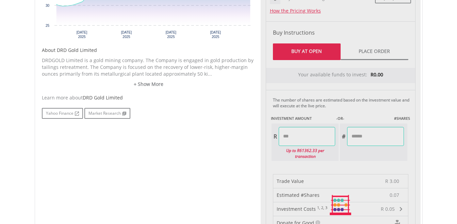 The image size is (457, 224). What do you see at coordinates (149, 84) in the screenshot?
I see `a: + Show More` at bounding box center [149, 84].